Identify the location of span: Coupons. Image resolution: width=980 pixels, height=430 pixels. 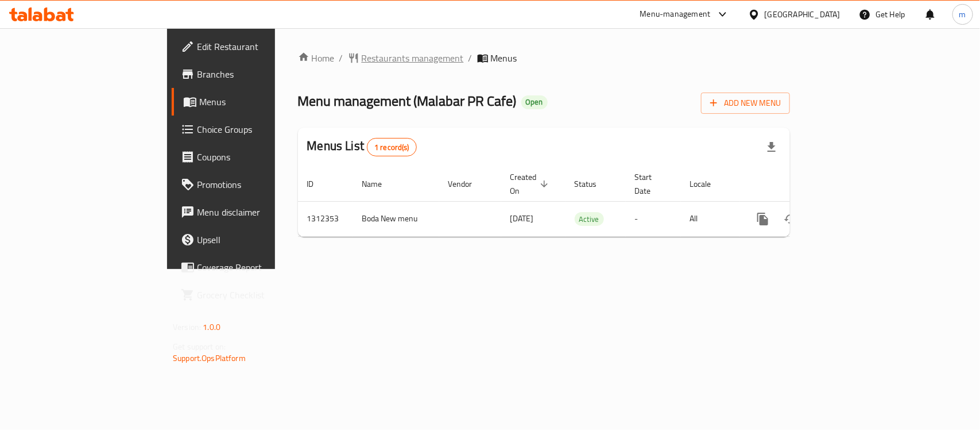
(259, 157).